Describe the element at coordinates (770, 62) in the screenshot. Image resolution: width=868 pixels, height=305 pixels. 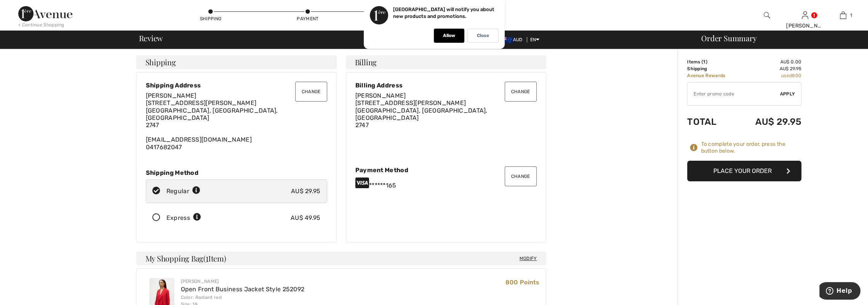
I see `td: AU$ 0.00` at that location.